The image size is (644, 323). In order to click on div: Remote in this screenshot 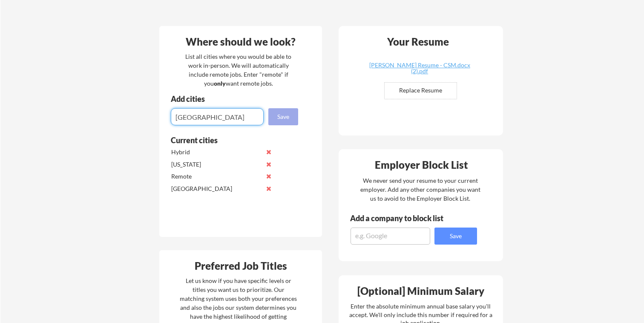, I will do `click(216, 176)`.